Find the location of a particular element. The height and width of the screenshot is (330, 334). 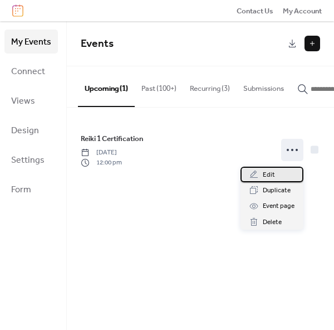

button: Recurring (3) is located at coordinates (210, 86).